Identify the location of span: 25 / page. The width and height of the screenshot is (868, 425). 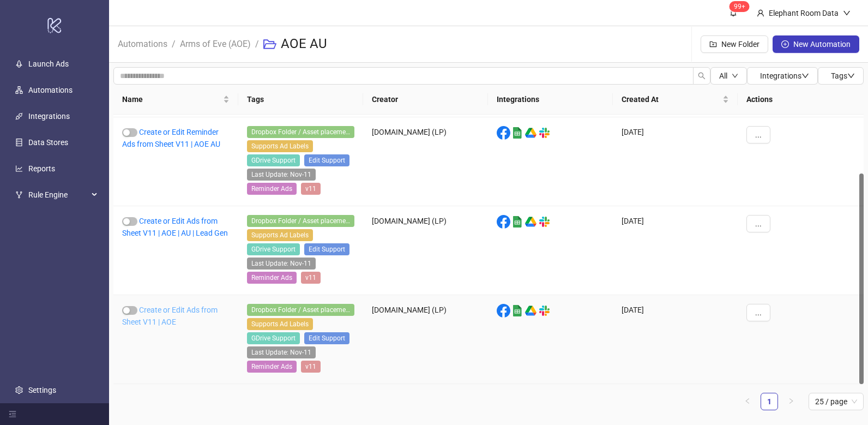
(835, 402).